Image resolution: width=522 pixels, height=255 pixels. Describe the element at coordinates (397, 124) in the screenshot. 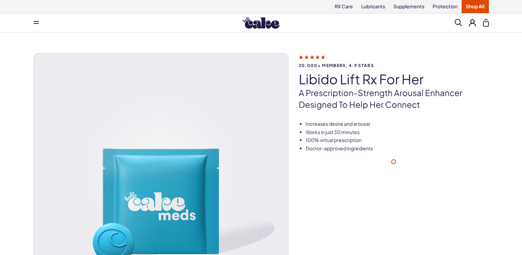

I see `li: Increases desire and arousal` at that location.